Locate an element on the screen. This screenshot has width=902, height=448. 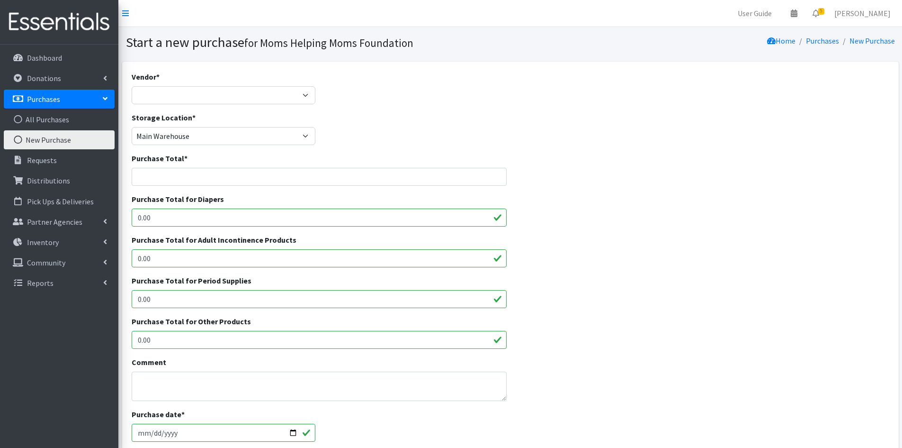
p: Reports is located at coordinates (40, 283).